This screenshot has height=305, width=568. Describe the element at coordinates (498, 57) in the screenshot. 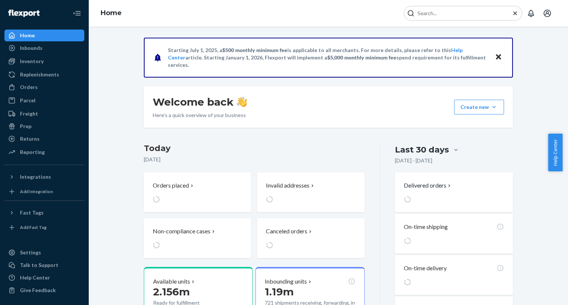

I see `button: Close` at that location.